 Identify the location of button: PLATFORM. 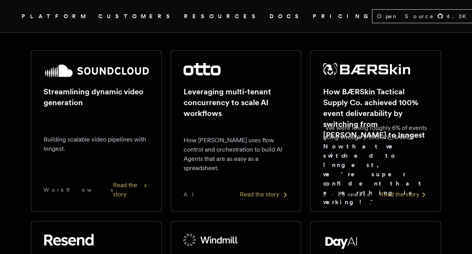
(55, 16).